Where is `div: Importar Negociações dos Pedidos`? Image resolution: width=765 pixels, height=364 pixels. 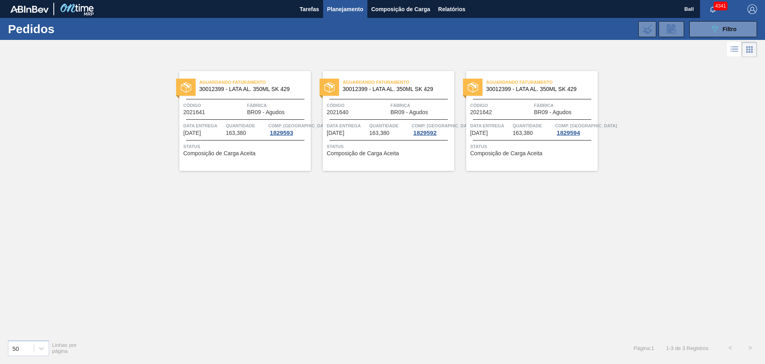 div: Importar Negociações dos Pedidos is located at coordinates (647, 29).